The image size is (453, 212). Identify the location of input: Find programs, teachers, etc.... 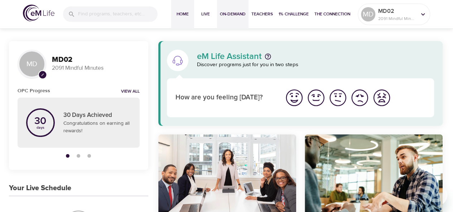
(118, 14).